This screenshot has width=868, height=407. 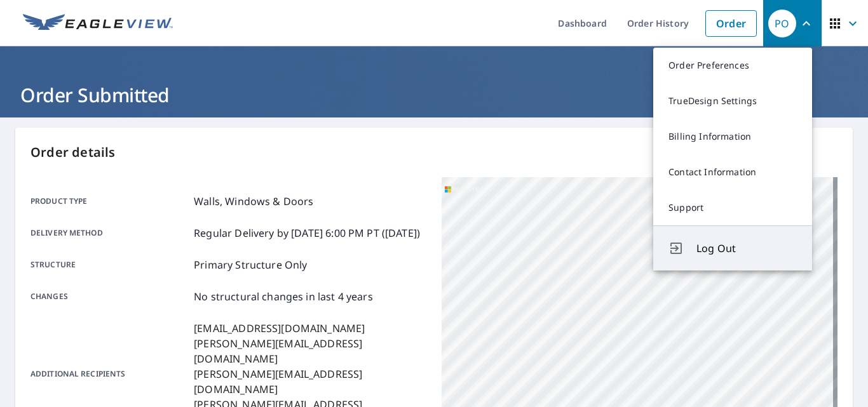 What do you see at coordinates (733, 248) in the screenshot?
I see `button: Log Out` at bounding box center [733, 248].